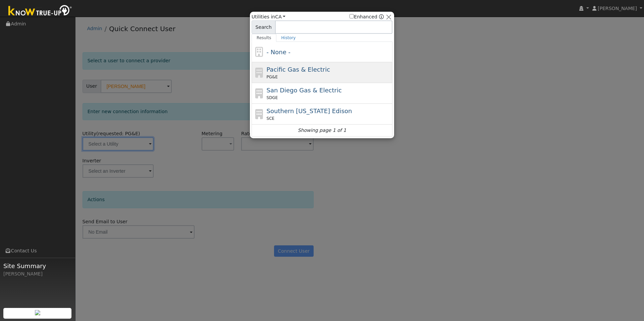 This screenshot has height=321, width=644. Describe the element at coordinates (298, 69) in the screenshot. I see `span: Pacific Gas & Electric` at that location.